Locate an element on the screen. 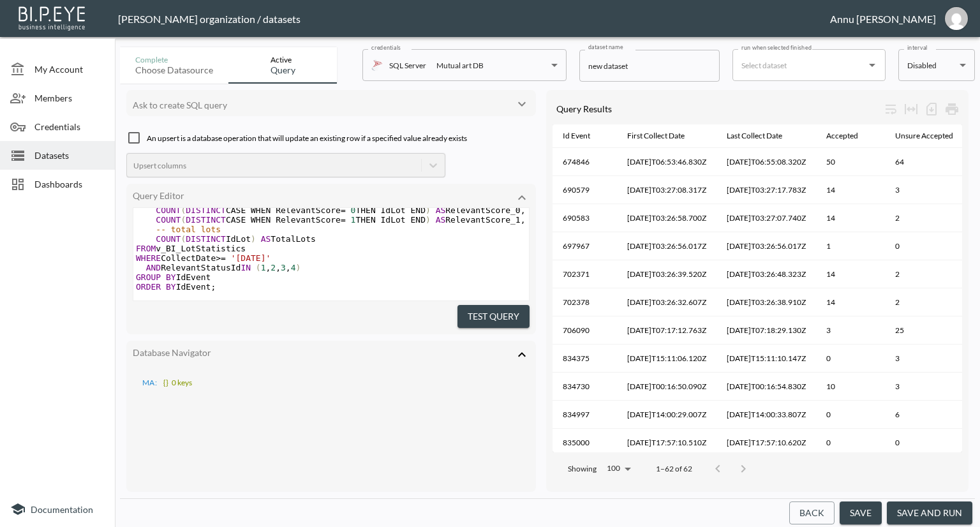 The image size is (980, 527). div: Ask to create SQL query is located at coordinates (318, 105).